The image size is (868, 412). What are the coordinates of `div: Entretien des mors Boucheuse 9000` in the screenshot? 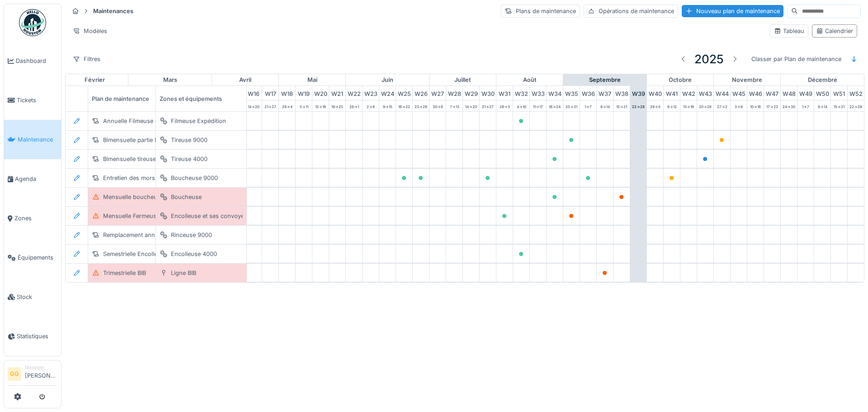 It's located at (153, 178).